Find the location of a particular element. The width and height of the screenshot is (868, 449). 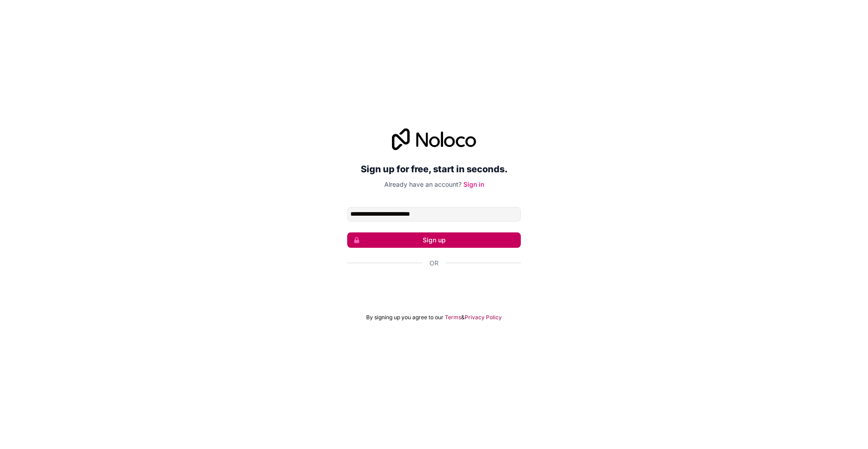

span: By signing up you agree to our is located at coordinates (404, 318).